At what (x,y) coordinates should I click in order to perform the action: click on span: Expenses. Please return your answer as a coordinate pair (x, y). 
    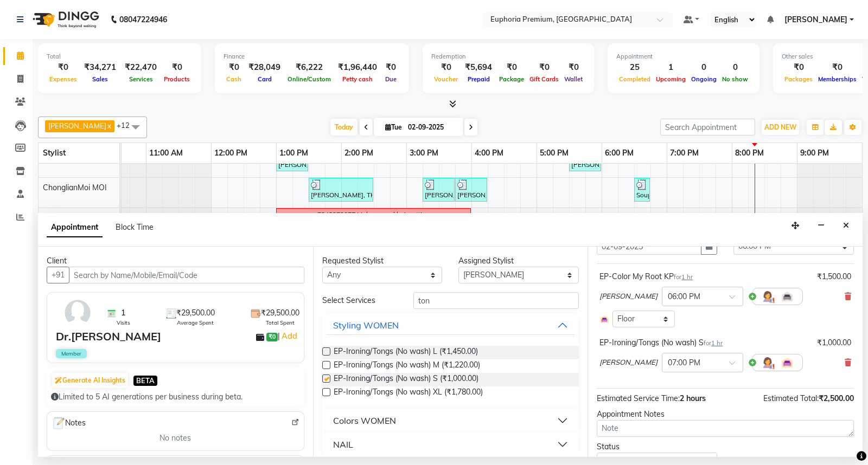
    Looking at the image, I should click on (63, 79).